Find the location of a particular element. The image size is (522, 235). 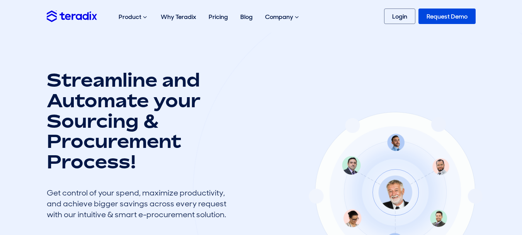

div: Get control of your spend, maximize productivity, and achieve bigger savings across every request... is located at coordinates (139, 203).